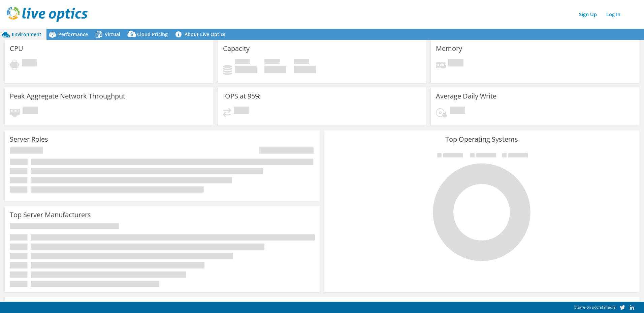 This screenshot has width=644, height=313. I want to click on span: Performance, so click(73, 34).